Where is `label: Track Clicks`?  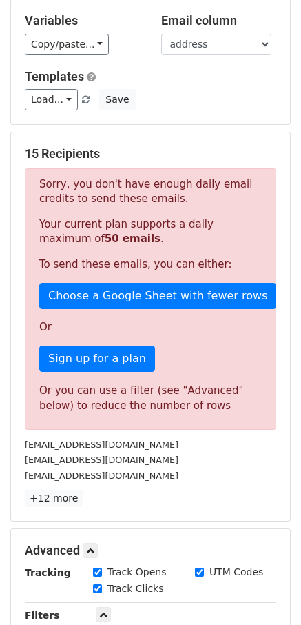 label: Track Clicks is located at coordinates (136, 588).